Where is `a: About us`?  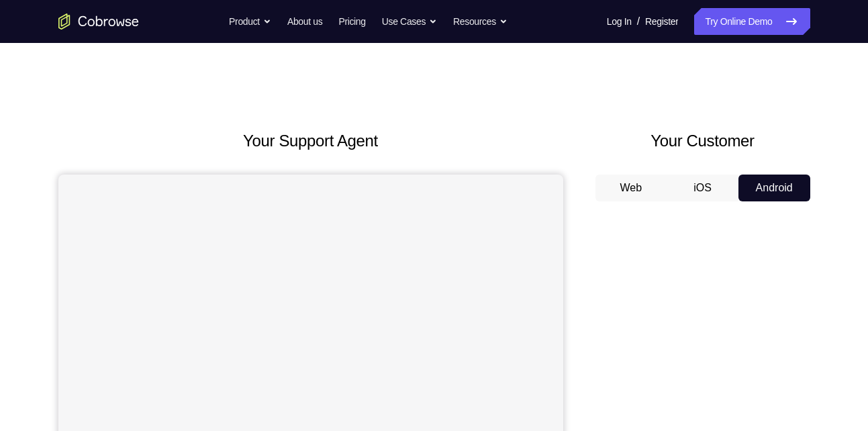 a: About us is located at coordinates (305, 22).